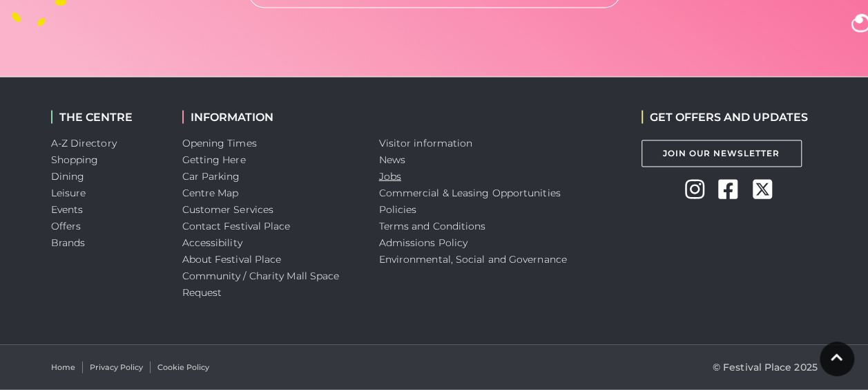 This screenshot has width=868, height=390. What do you see at coordinates (721, 154) in the screenshot?
I see `a: Join Our Newsletter` at bounding box center [721, 154].